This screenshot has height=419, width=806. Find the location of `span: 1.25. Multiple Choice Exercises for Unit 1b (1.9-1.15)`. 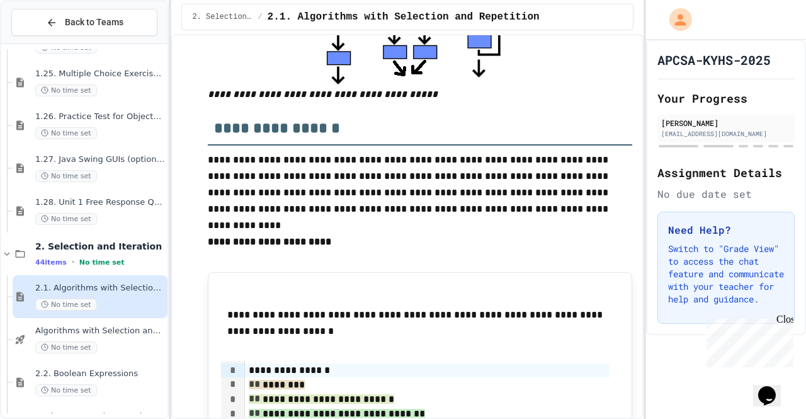

span: 1.25. Multiple Choice Exercises for Unit 1b (1.9-1.15) is located at coordinates (100, 74).